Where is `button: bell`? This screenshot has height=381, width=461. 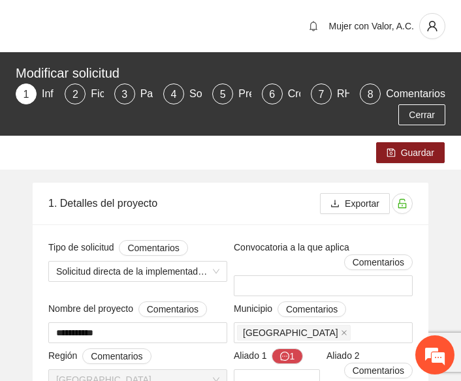
button: bell is located at coordinates (313, 26).